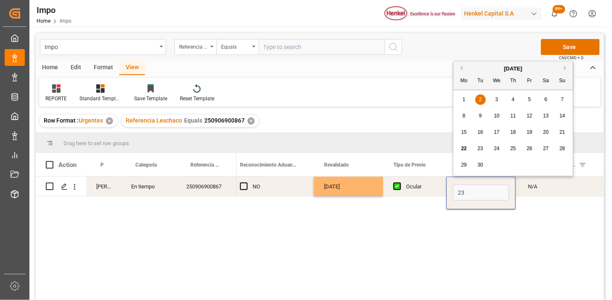 The width and height of the screenshot is (612, 300). I want to click on div: NO, so click(278, 187).